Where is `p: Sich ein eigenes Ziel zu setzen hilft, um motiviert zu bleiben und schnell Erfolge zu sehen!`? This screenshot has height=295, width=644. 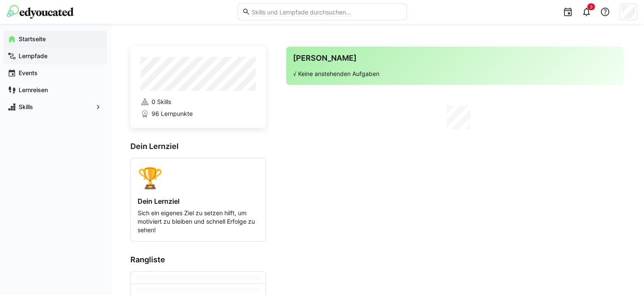 p: Sich ein eigenes Ziel zu setzen hilft, um motiviert zu bleiben und schnell Erfolge zu sehen! is located at coordinates (198, 221).